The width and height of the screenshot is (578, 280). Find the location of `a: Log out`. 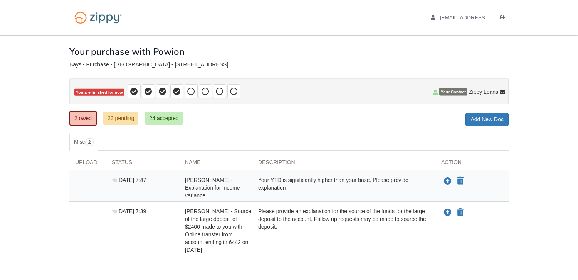

a: Log out is located at coordinates (505, 19).